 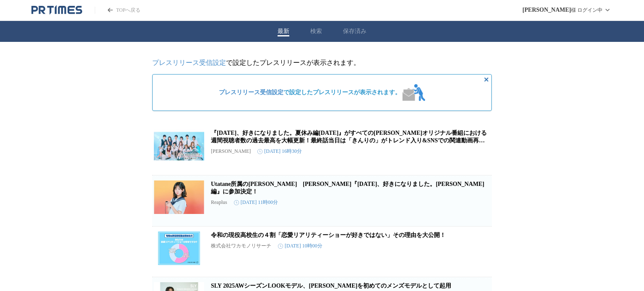 I want to click on p: 株式会社ワカモノリサーチ, so click(x=241, y=246).